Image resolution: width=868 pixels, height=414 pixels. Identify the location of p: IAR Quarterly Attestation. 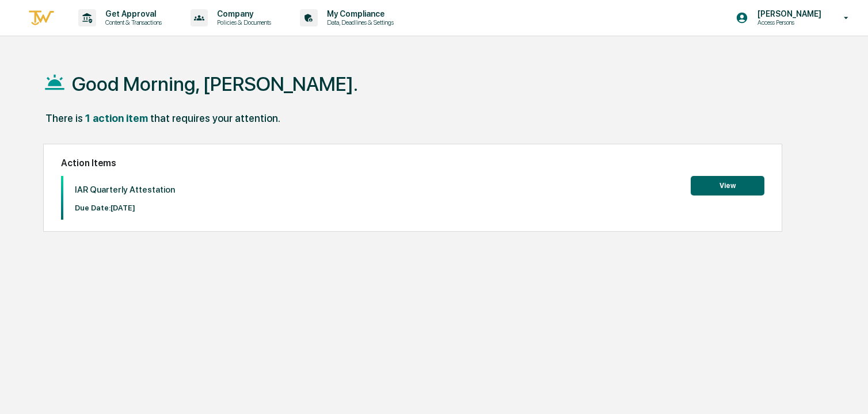
(125, 190).